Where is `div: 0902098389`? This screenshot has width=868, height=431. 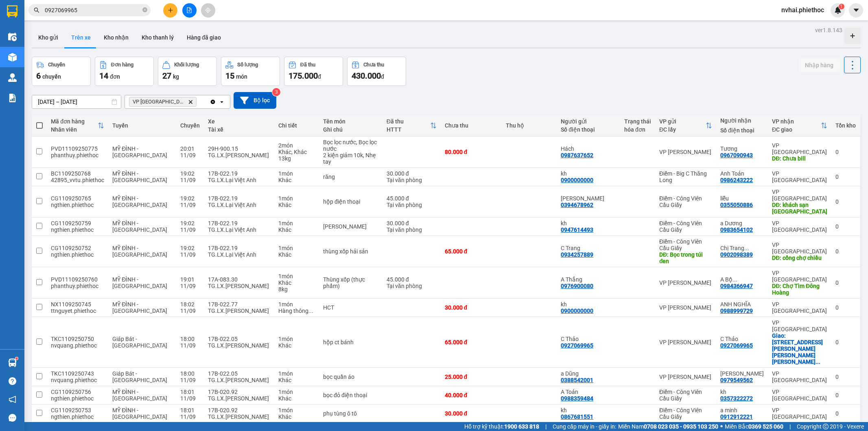 div: 0902098389 is located at coordinates (737, 255).